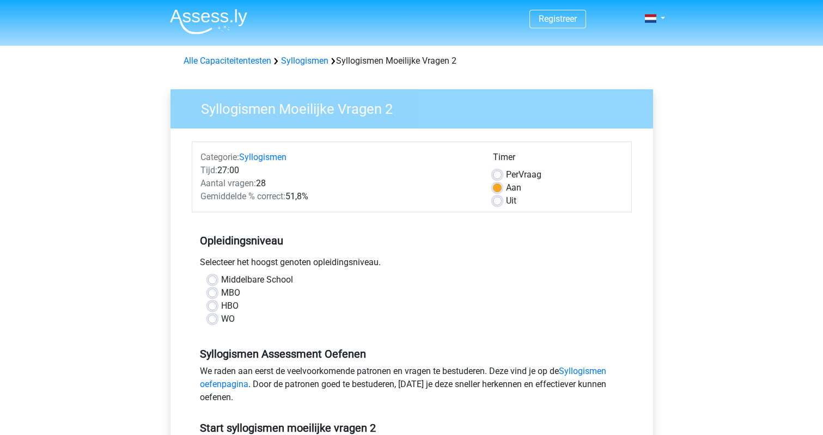 This screenshot has height=435, width=823. What do you see at coordinates (412, 241) in the screenshot?
I see `h5: Opleidingsniveau` at bounding box center [412, 241].